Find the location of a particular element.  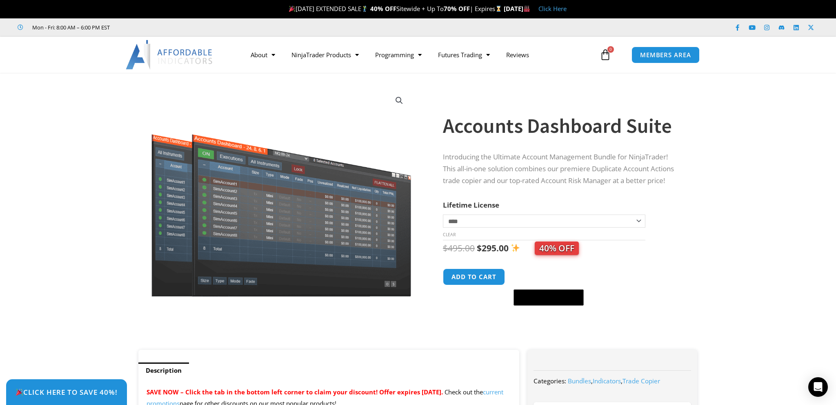

bdi: 495.00 is located at coordinates (459, 248).